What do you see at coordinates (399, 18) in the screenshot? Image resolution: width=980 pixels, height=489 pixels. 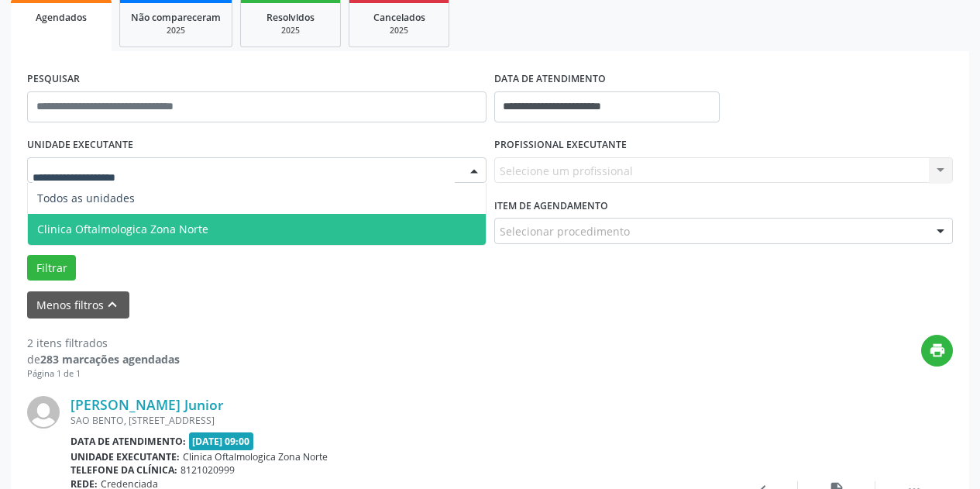 I see `span: Cancelados` at bounding box center [399, 18].